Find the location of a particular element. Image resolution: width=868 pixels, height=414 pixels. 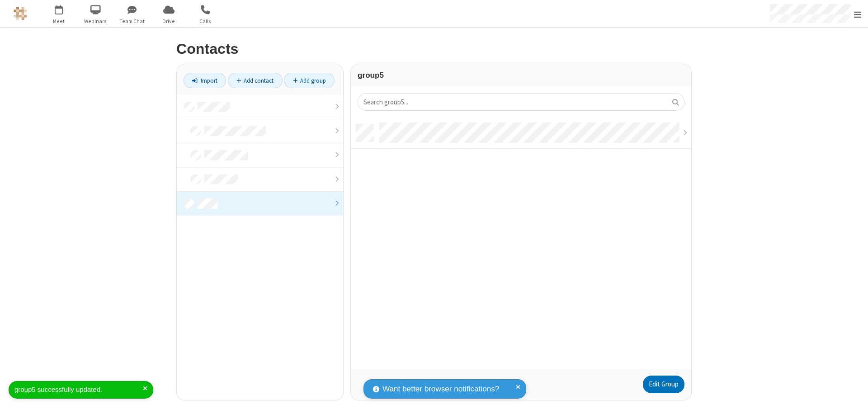

span: Calls is located at coordinates (205, 22).